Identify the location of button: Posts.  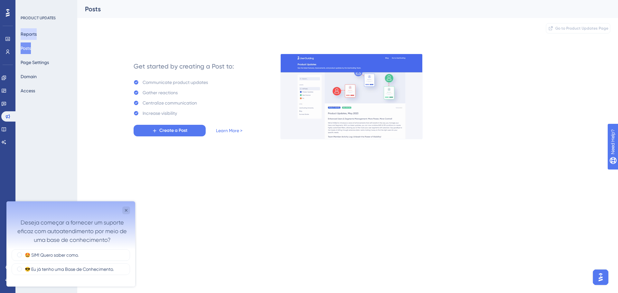
(26, 48).